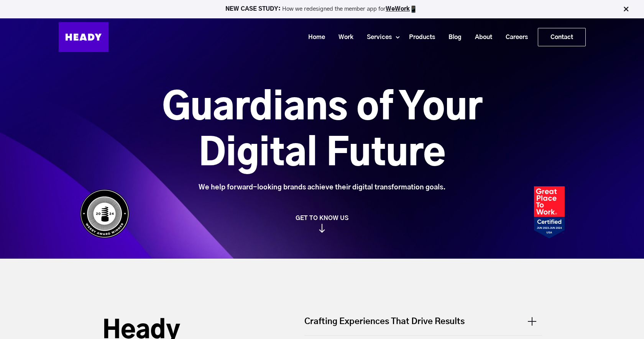  What do you see at coordinates (322, 228) in the screenshot?
I see `img: arrow_down` at bounding box center [322, 228].